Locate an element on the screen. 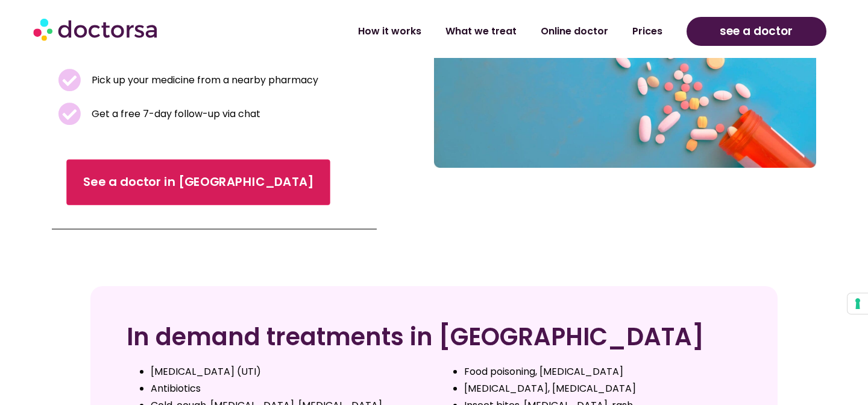 The width and height of the screenshot is (868, 405). span: Pick up your medicine from a nearby pharmacy is located at coordinates (203, 80).